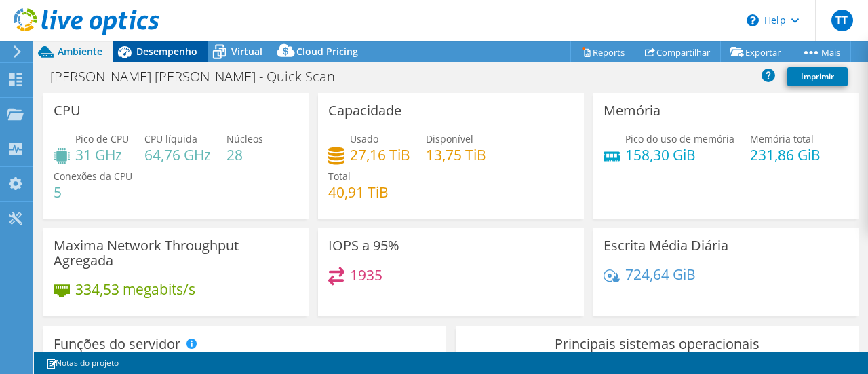 The width and height of the screenshot is (868, 374). Describe the element at coordinates (679, 139) in the screenshot. I see `span: Pico do uso de memória` at that location.